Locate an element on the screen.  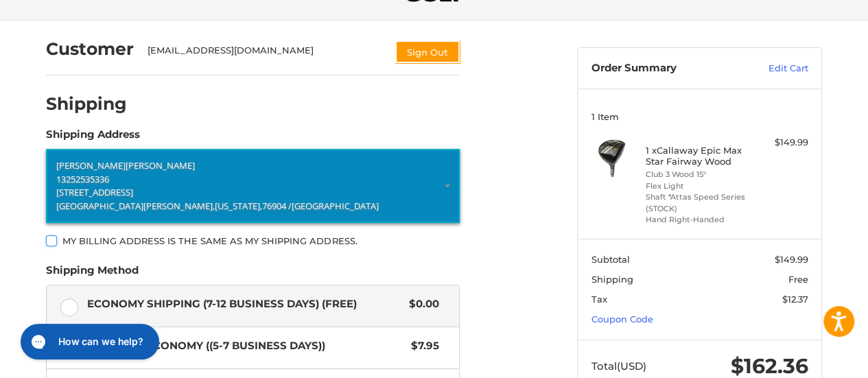
li: Shaft *Attas Speed Series (STOCK) is located at coordinates (698, 202).